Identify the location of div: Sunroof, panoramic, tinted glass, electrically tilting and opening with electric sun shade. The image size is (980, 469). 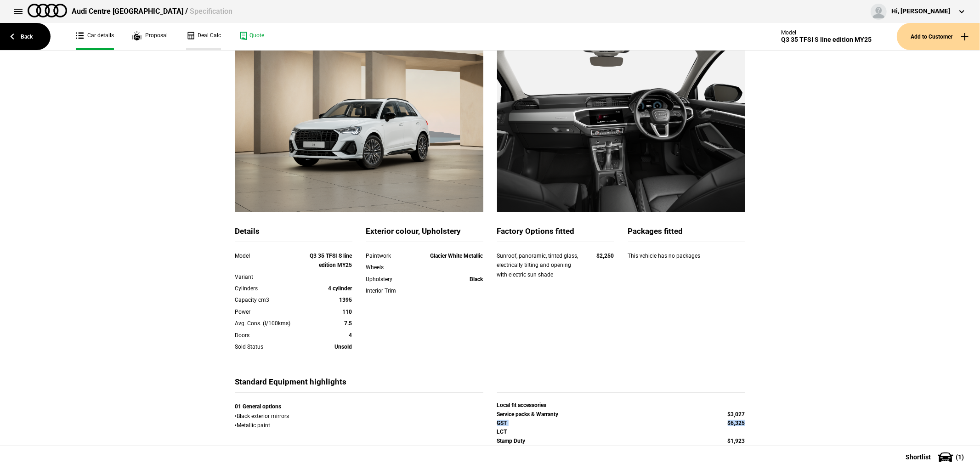
(538, 265).